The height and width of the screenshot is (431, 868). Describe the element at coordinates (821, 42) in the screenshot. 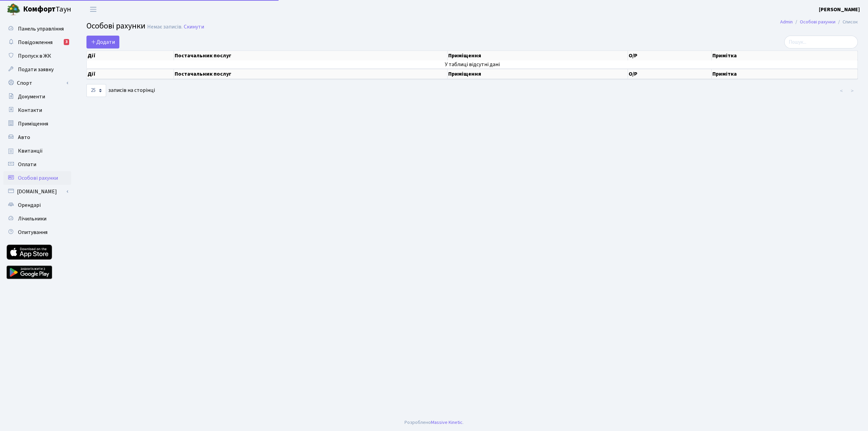

I see `input: Пошук...` at that location.